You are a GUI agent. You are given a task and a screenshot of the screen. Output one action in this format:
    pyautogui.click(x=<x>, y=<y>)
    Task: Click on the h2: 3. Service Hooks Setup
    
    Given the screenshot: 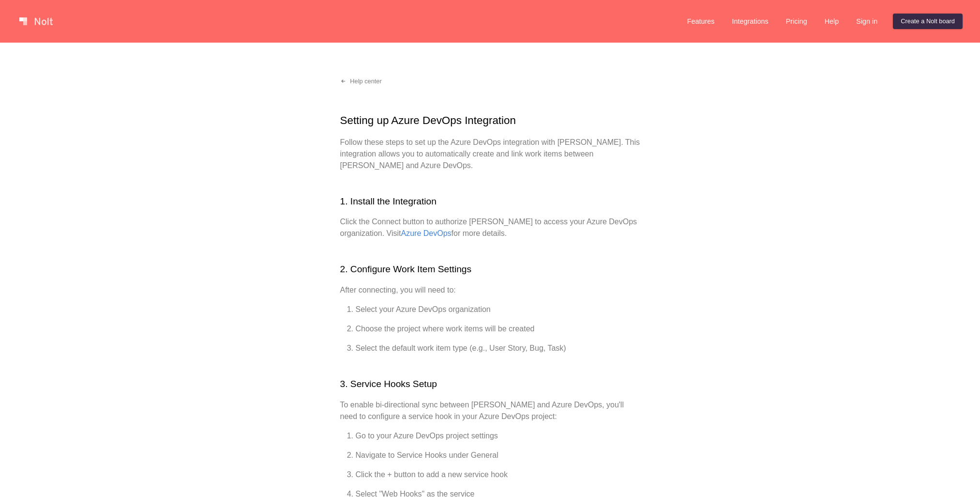 What is the action you would take?
    pyautogui.click(x=490, y=384)
    